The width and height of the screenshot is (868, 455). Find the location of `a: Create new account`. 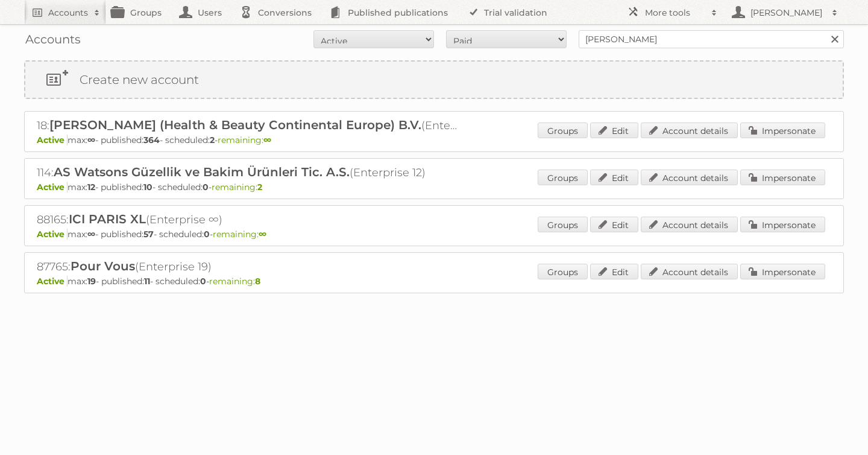

a: Create new account is located at coordinates (434, 80).